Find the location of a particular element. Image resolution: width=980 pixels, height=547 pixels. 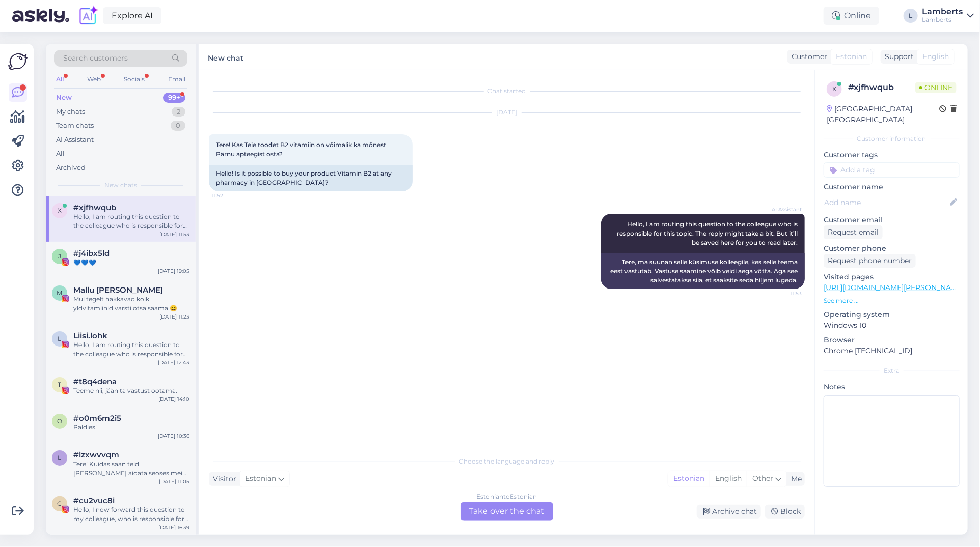

span: #o0m6m2i5 is located at coordinates (97, 419).